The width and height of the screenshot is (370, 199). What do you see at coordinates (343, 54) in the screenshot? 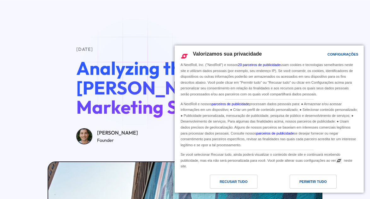
I see `div: Configurações` at bounding box center [343, 54].